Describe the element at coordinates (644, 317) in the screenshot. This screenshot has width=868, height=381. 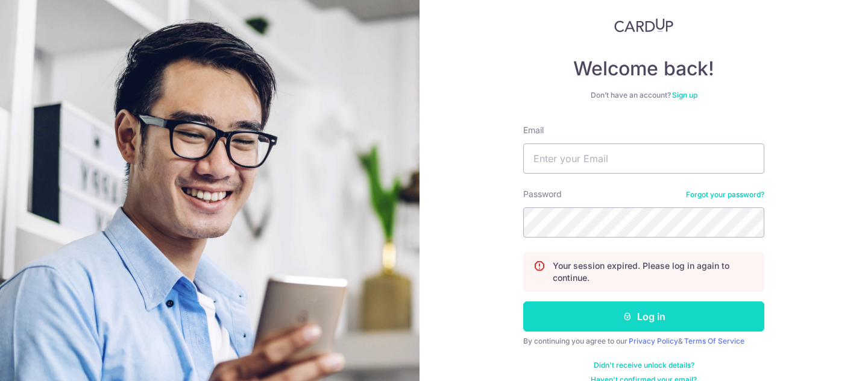
I see `button: Log in` at that location.